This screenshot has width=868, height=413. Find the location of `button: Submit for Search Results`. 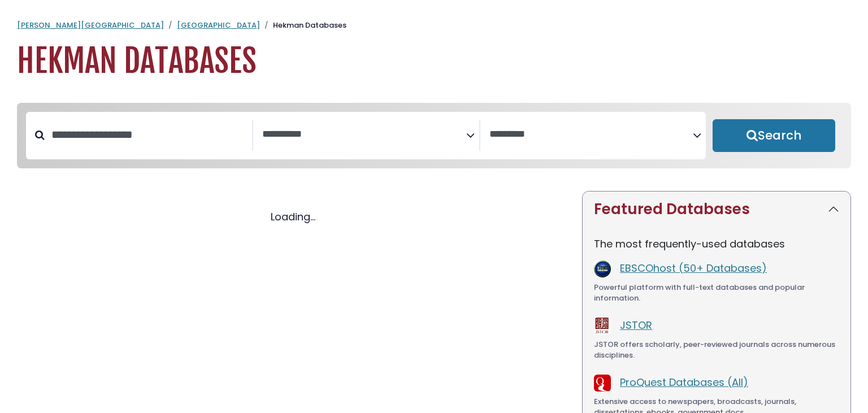

button: Submit for Search Results is located at coordinates (774, 136).